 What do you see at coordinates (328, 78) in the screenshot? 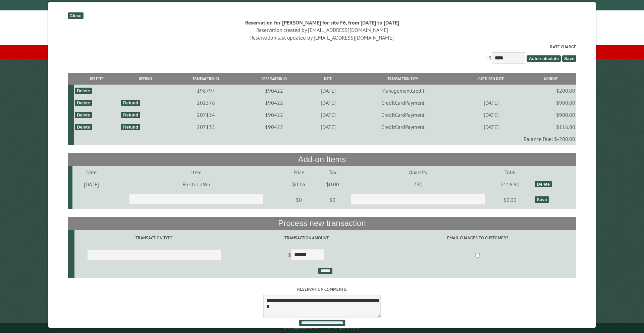
I see `th: Date` at bounding box center [328, 78].